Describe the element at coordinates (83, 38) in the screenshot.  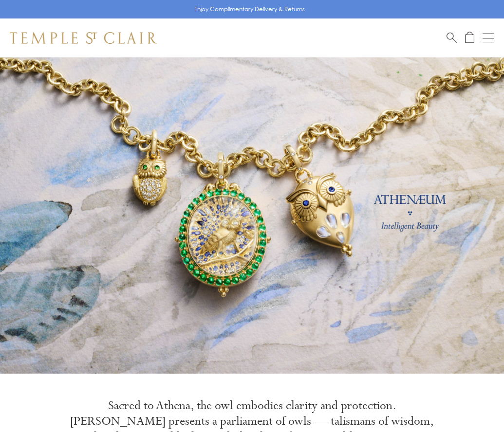
I see `img: Temple St. Clair` at that location.